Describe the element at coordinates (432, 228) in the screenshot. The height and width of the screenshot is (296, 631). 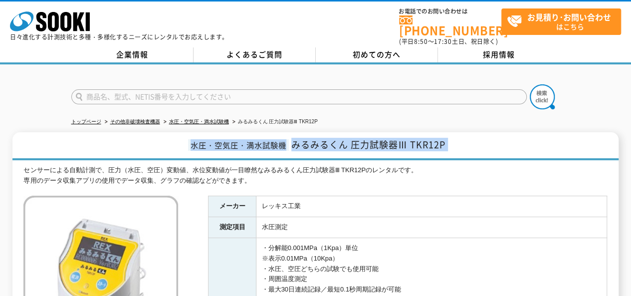
I see `td: 水圧測定` at that location.